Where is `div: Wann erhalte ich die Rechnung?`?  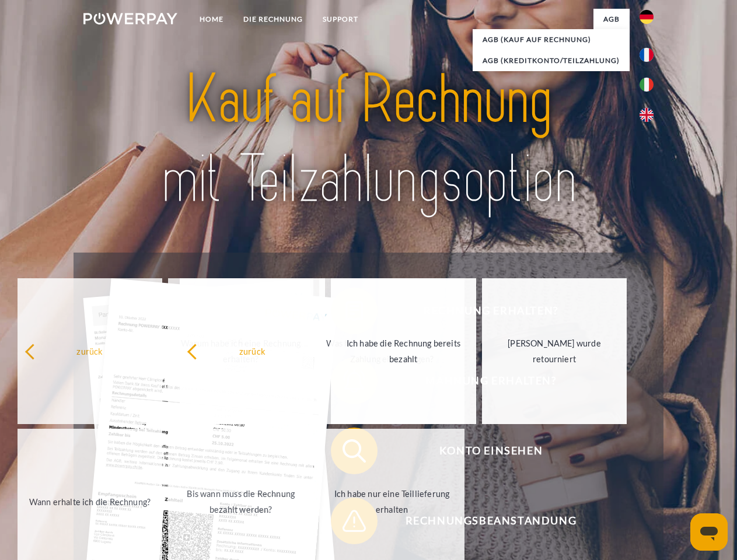 div: Wann erhalte ich die Rechnung? is located at coordinates (90, 501).